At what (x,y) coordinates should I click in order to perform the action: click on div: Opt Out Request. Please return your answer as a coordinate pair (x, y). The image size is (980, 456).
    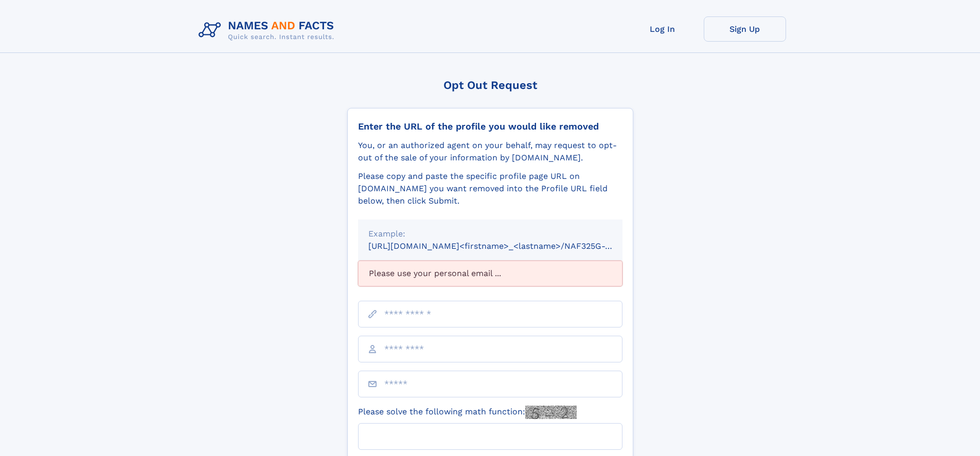
    Looking at the image, I should click on (490, 85).